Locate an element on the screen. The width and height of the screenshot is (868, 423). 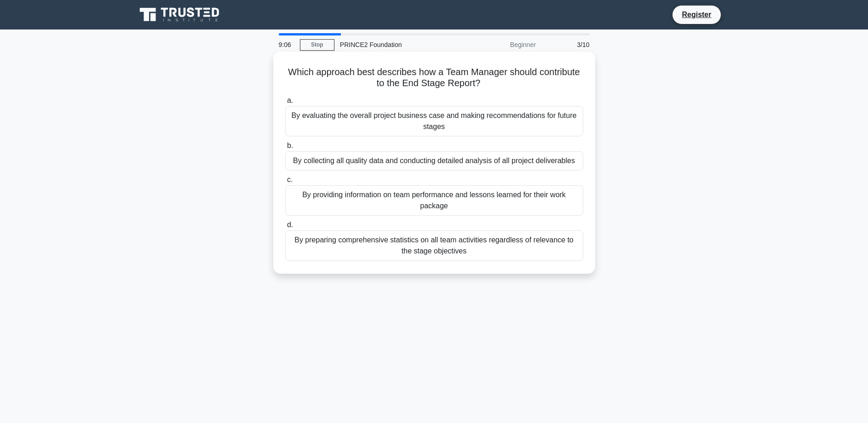
div: By providing information on team performance and lessons learned for their work package is located at coordinates (434, 201).